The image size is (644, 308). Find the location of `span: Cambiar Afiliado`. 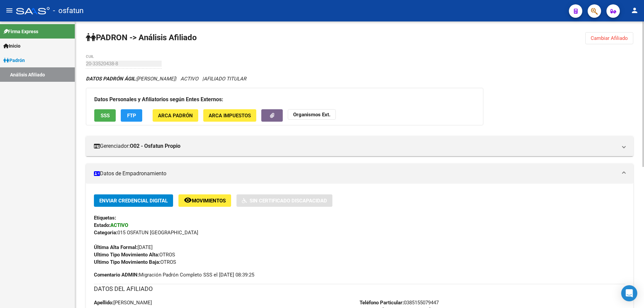

span: Cambiar Afiliado is located at coordinates (609, 38).